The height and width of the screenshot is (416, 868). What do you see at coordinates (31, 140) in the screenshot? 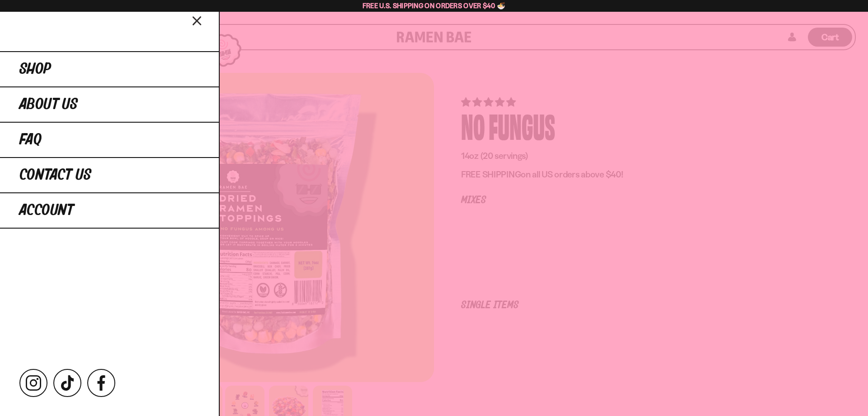
I see `span: FAQ` at bounding box center [31, 140].